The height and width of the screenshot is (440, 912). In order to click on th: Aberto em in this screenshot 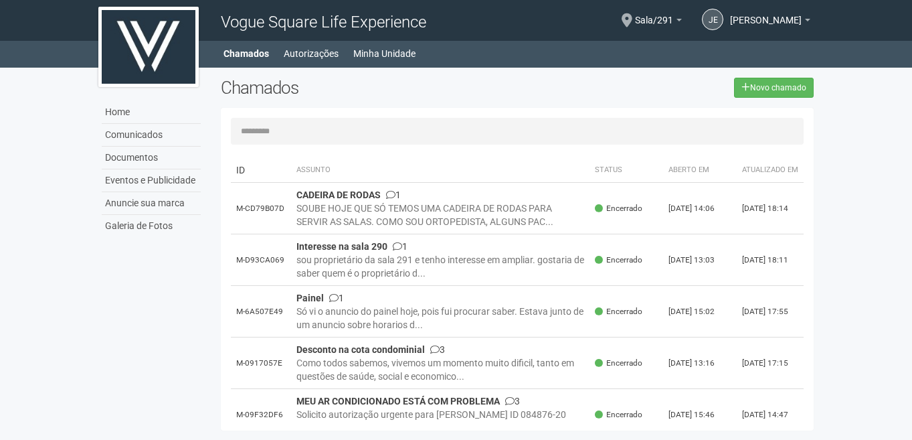, I will do `click(700, 170)`.